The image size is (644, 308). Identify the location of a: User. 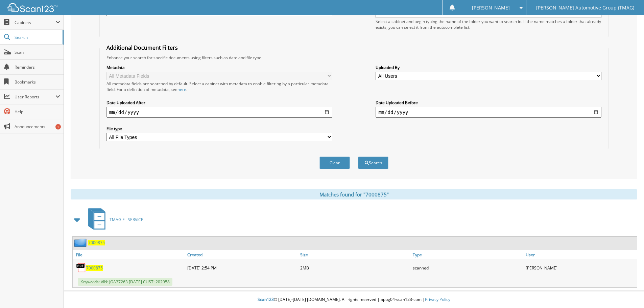
(581, 254).